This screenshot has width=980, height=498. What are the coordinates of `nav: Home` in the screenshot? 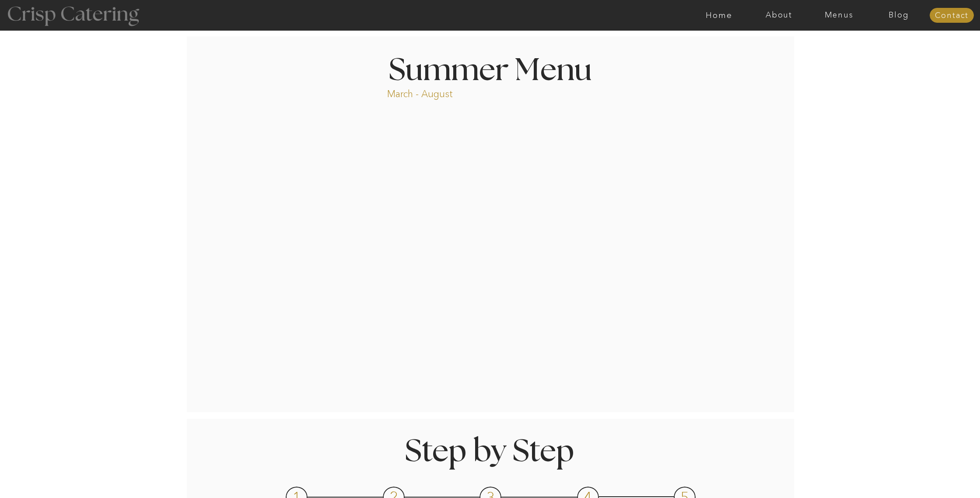 It's located at (718, 15).